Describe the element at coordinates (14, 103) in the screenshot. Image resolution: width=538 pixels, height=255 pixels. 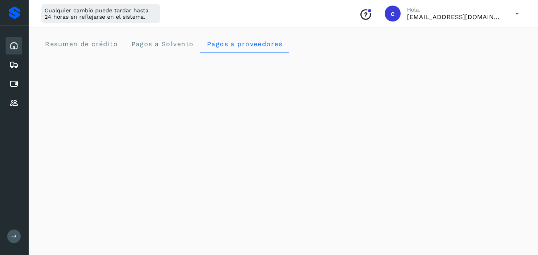
I see `div: Proveedores` at that location.